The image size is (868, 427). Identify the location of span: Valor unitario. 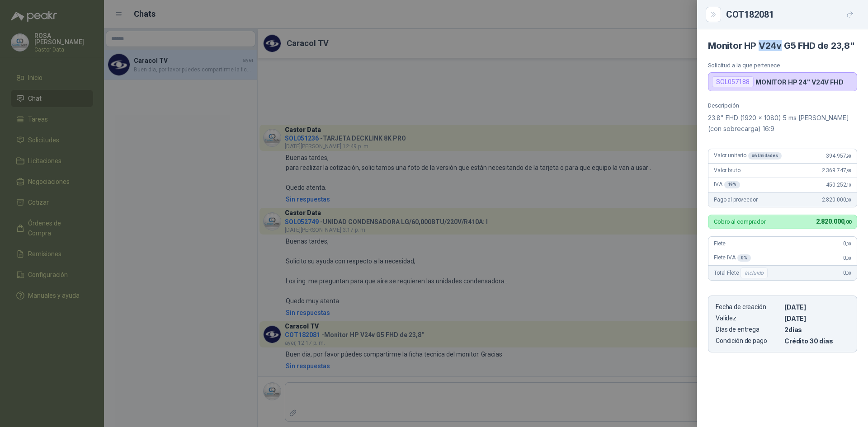
(747, 156).